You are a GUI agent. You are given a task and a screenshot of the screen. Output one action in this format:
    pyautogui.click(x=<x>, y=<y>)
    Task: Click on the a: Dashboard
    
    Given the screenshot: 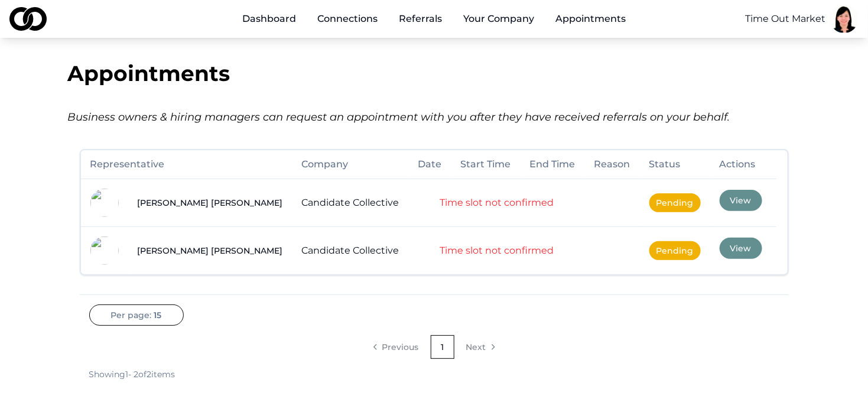 What is the action you would take?
    pyautogui.click(x=269, y=19)
    